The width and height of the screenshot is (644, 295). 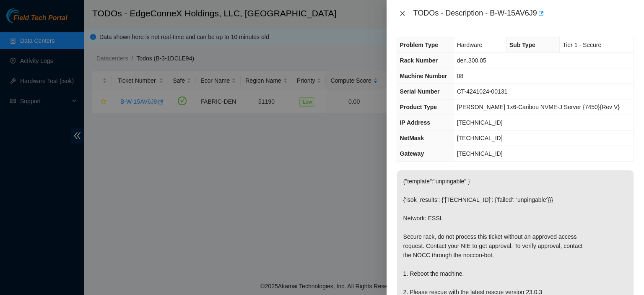 I want to click on span: den.300.05, so click(x=472, y=61).